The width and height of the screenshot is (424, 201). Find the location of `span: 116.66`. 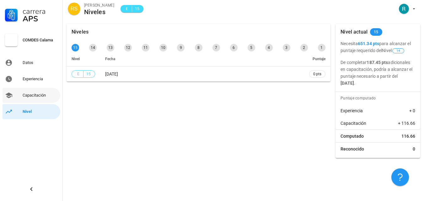

span: 116.66 is located at coordinates (408, 136).